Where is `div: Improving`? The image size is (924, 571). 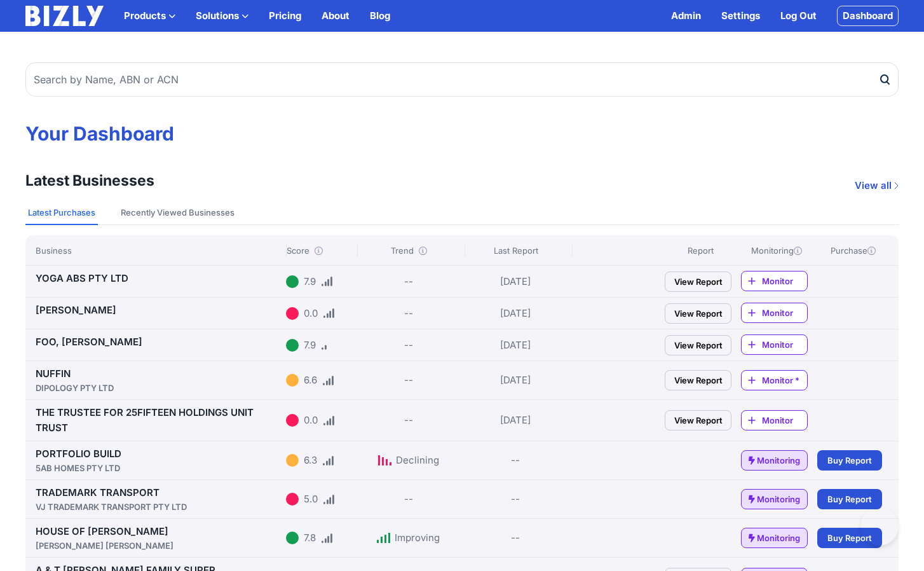
div: Improving is located at coordinates (417, 538).